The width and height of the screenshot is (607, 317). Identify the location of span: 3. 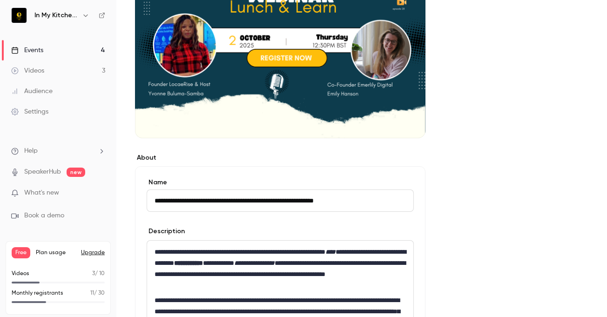
(94, 274).